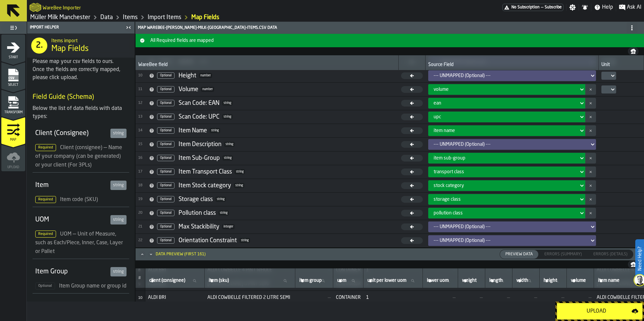  Describe the element at coordinates (507, 213) in the screenshot. I see `div: DropdownMenuValue-pollution class` at that location.